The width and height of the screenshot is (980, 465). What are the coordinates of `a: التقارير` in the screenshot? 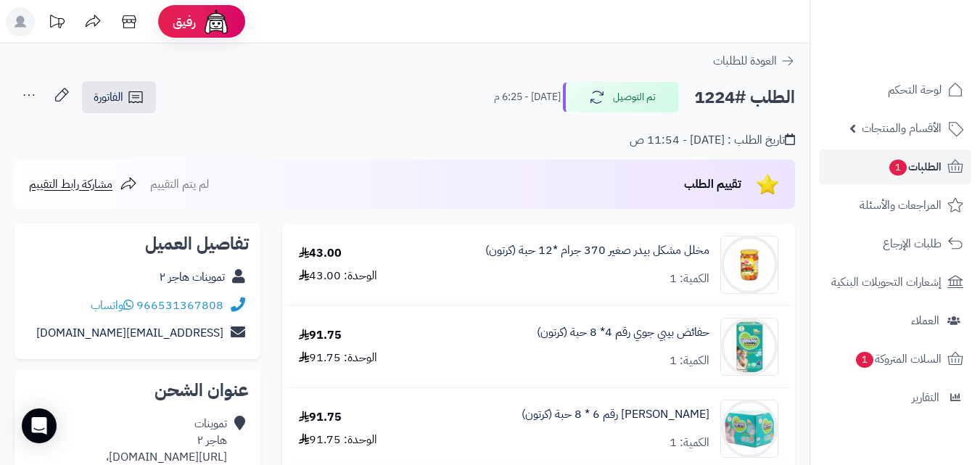 It's located at (895, 398).